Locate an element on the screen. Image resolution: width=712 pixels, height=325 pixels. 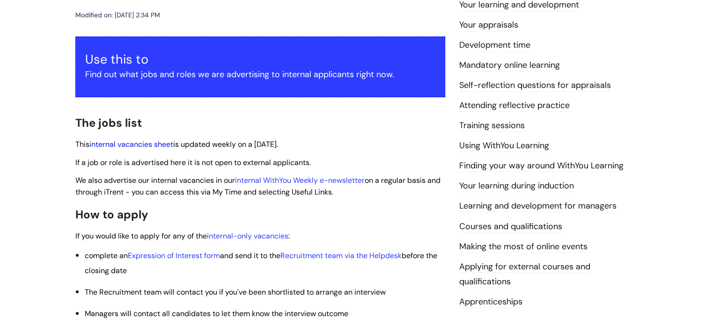
a: internal WithYou Weekly e-newsletter is located at coordinates (300, 180).